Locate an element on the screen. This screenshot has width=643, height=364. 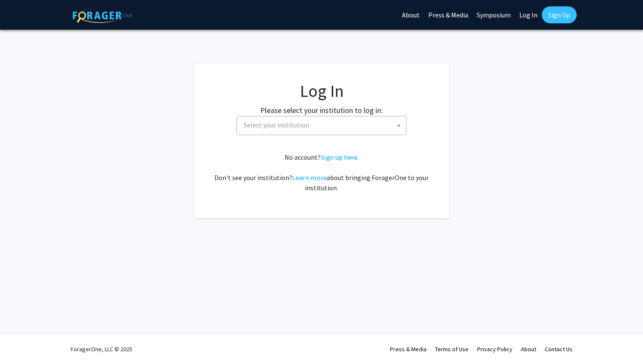
a: Contact Us is located at coordinates (558, 349).